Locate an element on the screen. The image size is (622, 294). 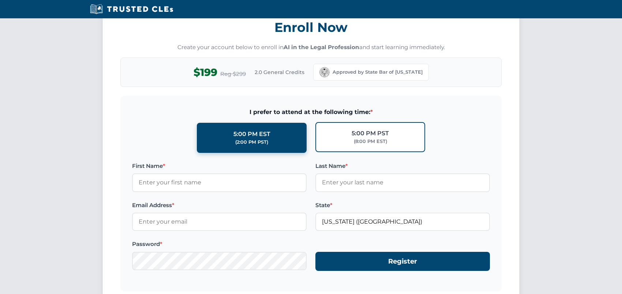
button: Register is located at coordinates (403, 261).